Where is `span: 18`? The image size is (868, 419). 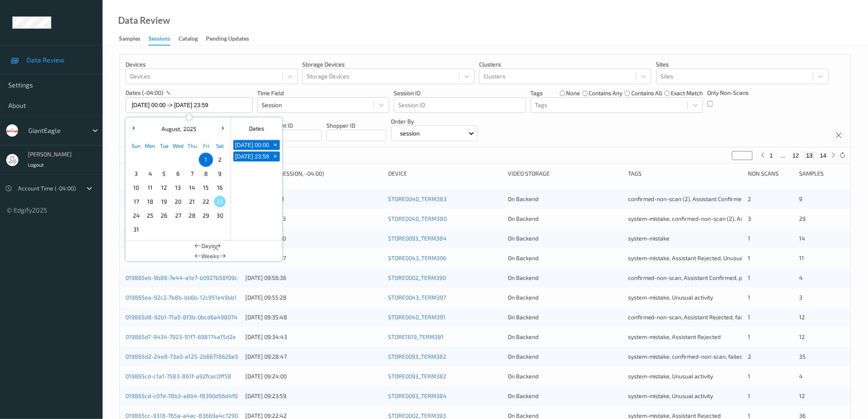
span: 18 is located at coordinates (150, 202).